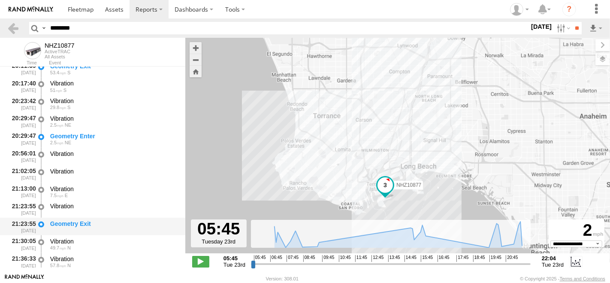  Describe the element at coordinates (60, 45) in the screenshot. I see `div: NHZ10877 - View Asset History` at that location.